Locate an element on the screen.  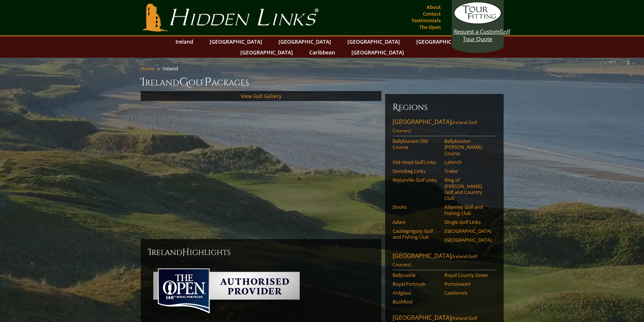
span: G is located at coordinates (184, 82).